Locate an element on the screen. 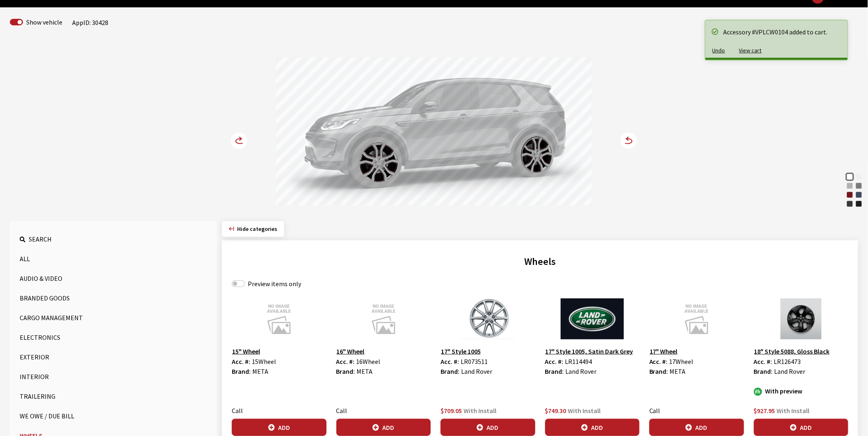  span: Click to hide category section. is located at coordinates (257, 229).